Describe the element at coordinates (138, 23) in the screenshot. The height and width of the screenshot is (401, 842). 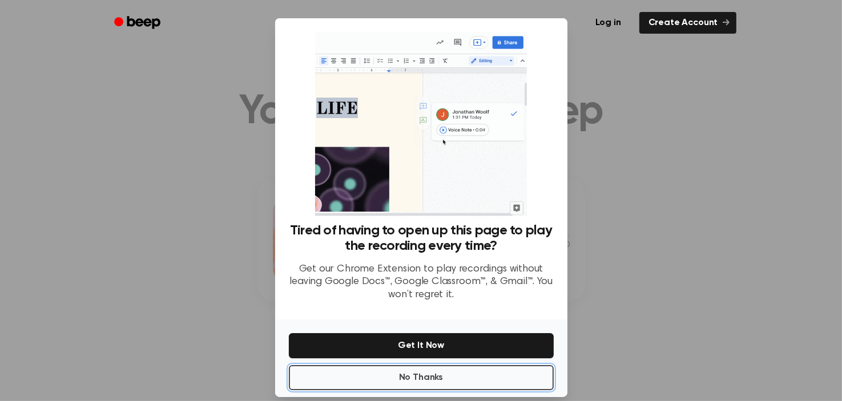
I see `a: Beep` at that location.